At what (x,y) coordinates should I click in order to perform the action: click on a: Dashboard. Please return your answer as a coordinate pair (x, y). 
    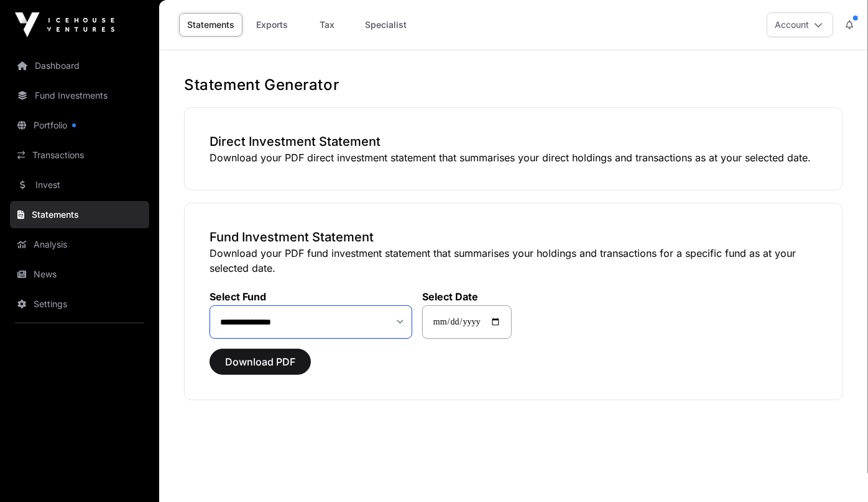
    Looking at the image, I should click on (79, 66).